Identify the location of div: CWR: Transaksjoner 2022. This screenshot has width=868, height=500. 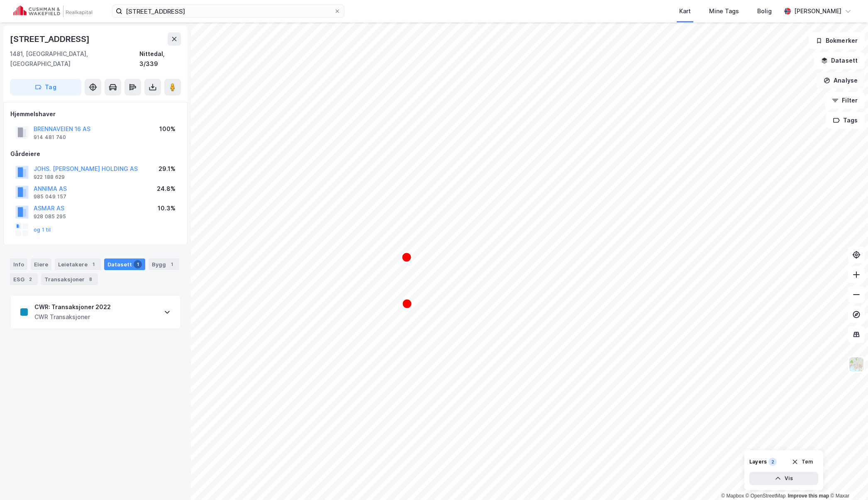
(73, 307).